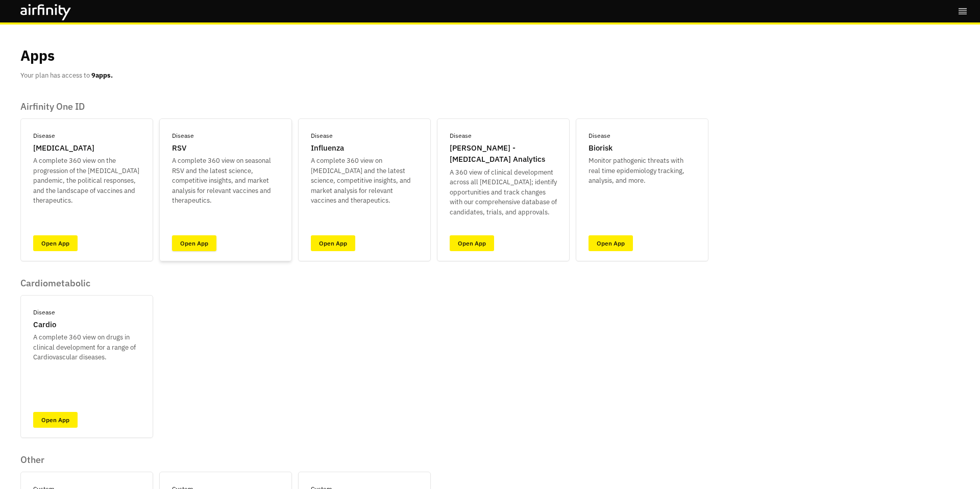  Describe the element at coordinates (66, 76) in the screenshot. I see `p: Your plan has access to` at that location.